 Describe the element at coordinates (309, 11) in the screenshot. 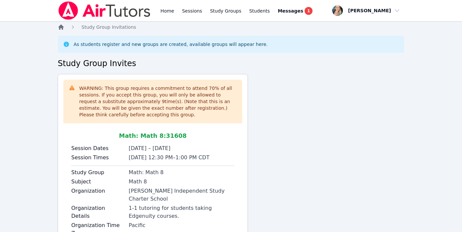

I see `span: 1` at that location.